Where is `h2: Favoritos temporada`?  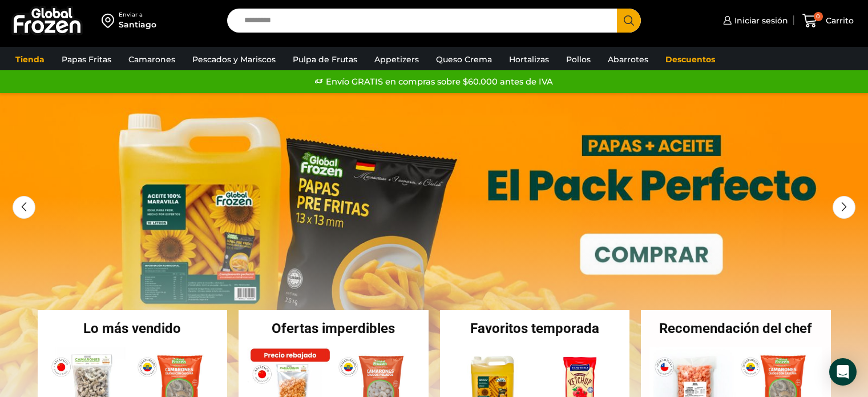
h2: Favoritos temporada is located at coordinates (535, 328).